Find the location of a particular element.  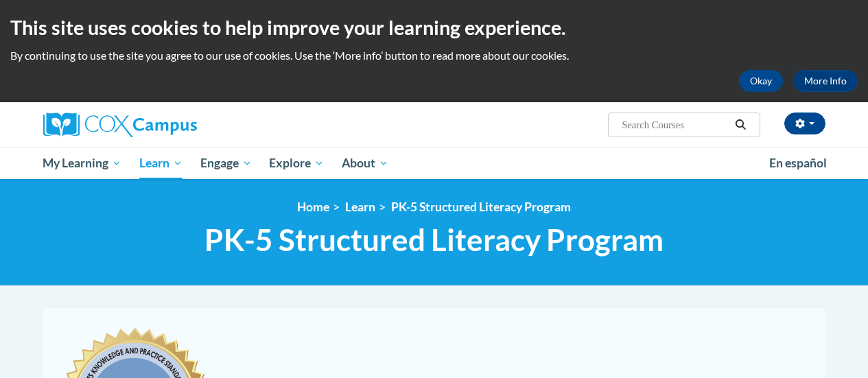

a: My Learning is located at coordinates (83, 163).